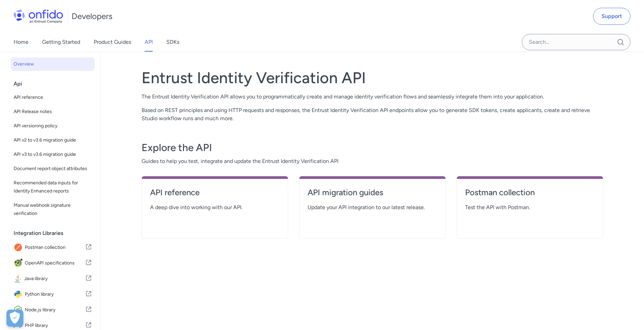  I want to click on h1: Entrust Identity Verification API, so click(372, 78).